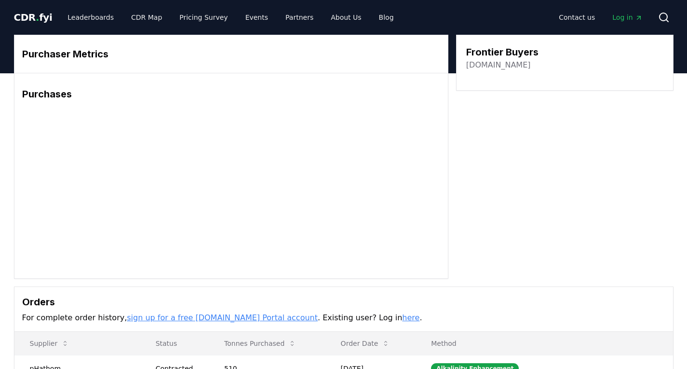 Image resolution: width=687 pixels, height=369 pixels. I want to click on p: For complete order history, . Existing user? Log in ., so click(344, 318).